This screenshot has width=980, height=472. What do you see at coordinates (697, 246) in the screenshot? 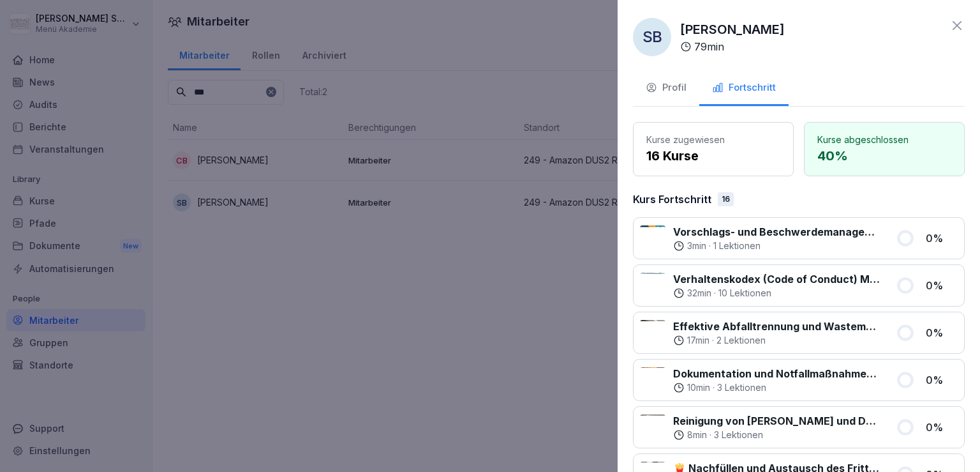
I see `p: 3 min` at bounding box center [697, 246].